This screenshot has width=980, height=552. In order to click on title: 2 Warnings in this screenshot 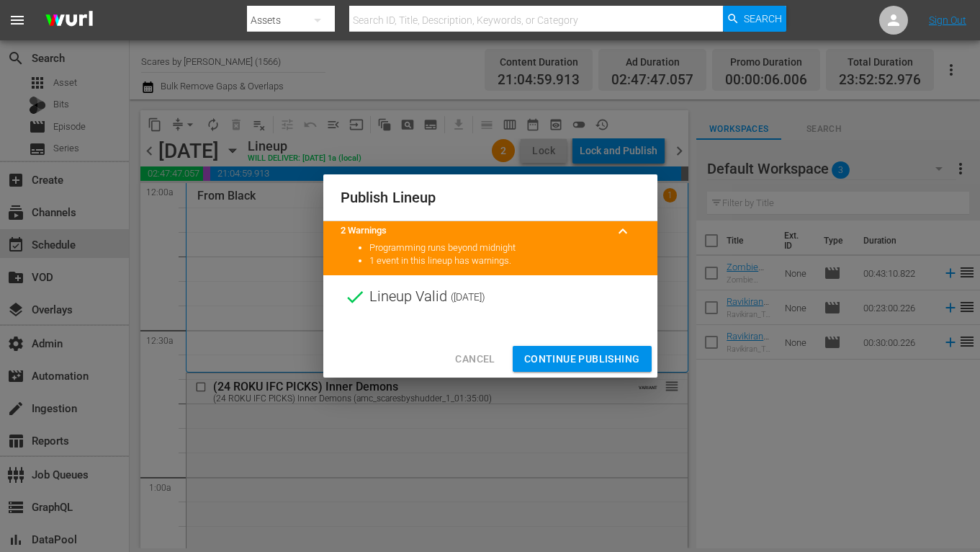, I will do `click(473, 231)`.